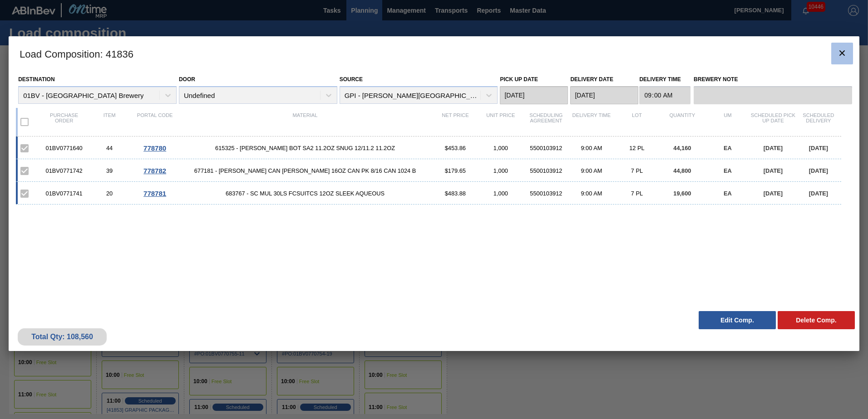 The image size is (868, 419). I want to click on span: 683767 - SC MUL 30LS FCSUITCS 12OZ SLEEK AQUEOUS, so click(305, 193).